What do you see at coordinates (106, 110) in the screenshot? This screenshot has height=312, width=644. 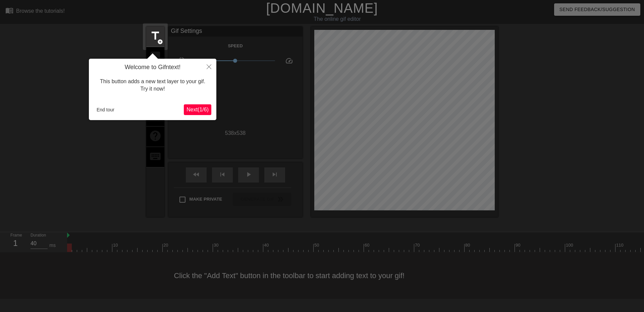 I see `button: End tour` at bounding box center [106, 110].